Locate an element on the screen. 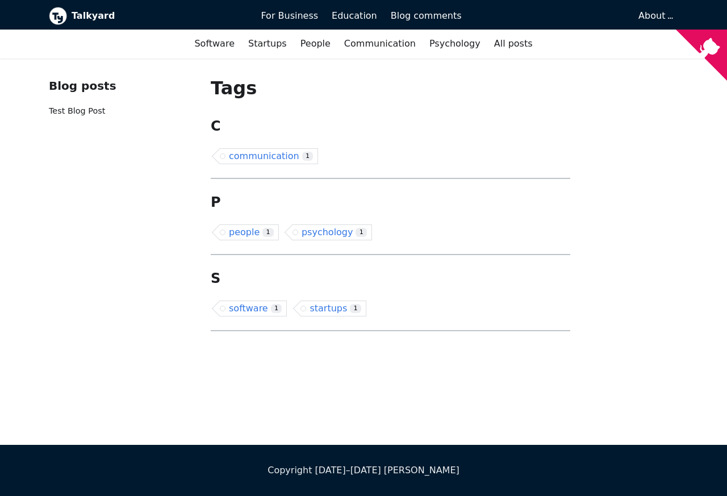 This screenshot has height=496, width=727. nav: Blog recent posts navigation is located at coordinates (120, 102).